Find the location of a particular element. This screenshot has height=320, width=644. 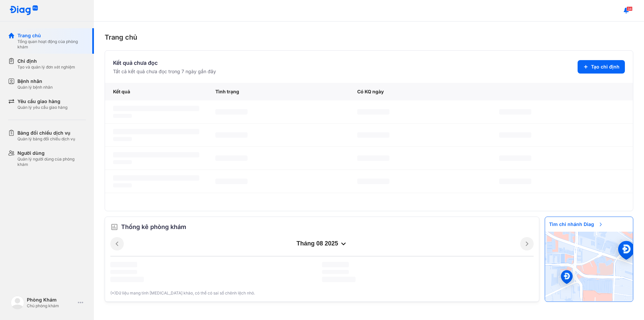

div: Tổng quan hoạt động của phòng khám is located at coordinates (52, 44).